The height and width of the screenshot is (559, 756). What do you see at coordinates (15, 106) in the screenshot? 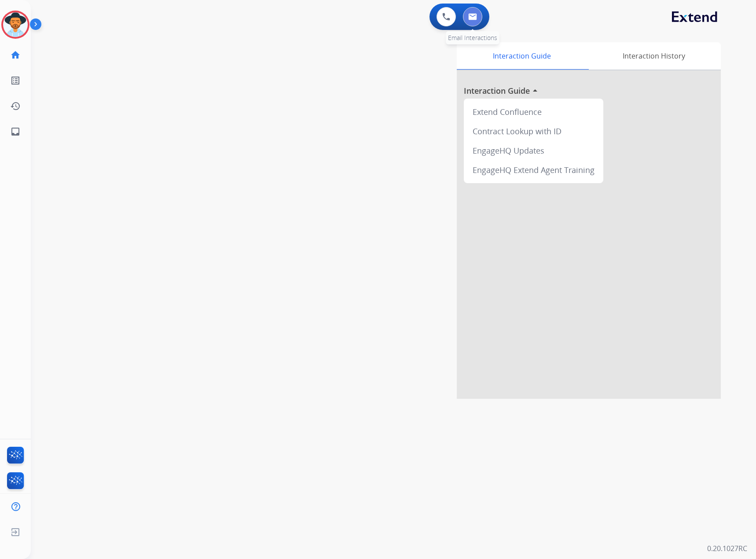
I see `mat-icon: history` at bounding box center [15, 106].